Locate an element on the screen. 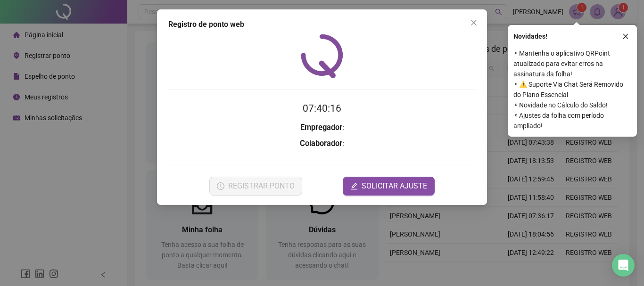 Image resolution: width=644 pixels, height=286 pixels. img: QRPoint is located at coordinates (322, 56).